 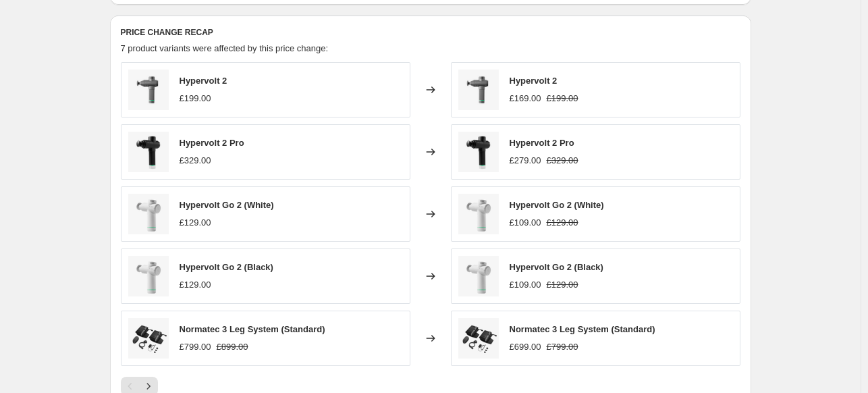 I want to click on div: £799.00, so click(x=195, y=347).